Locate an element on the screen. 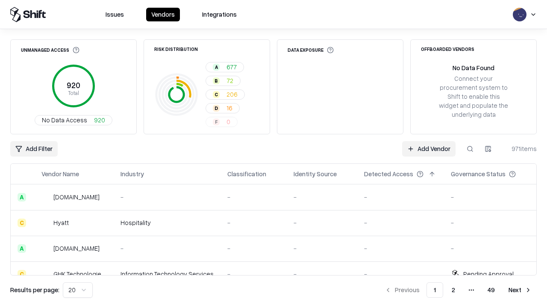 The image size is (547, 308). span: No Data Access is located at coordinates (65, 120).